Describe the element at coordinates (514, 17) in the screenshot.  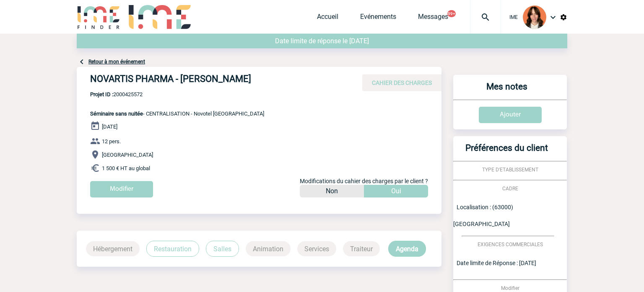
I see `span: IME` at that location.